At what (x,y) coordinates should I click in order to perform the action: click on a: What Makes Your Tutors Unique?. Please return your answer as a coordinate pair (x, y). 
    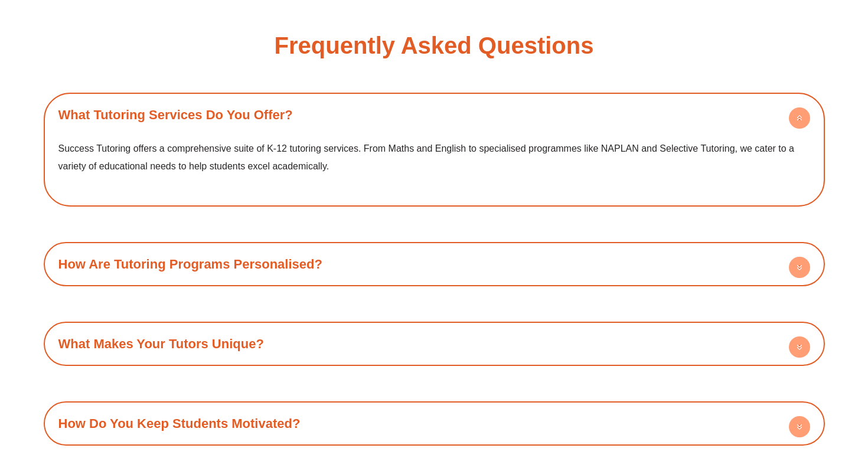
    Looking at the image, I should click on (161, 343).